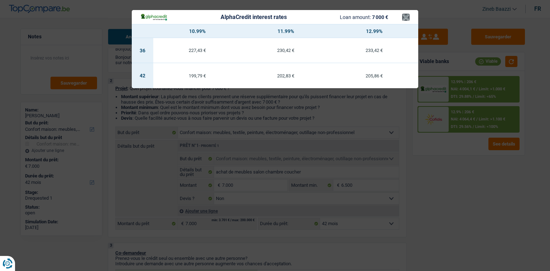 Image resolution: width=550 pixels, height=271 pixels. Describe the element at coordinates (142, 76) in the screenshot. I see `td: 42` at that location.